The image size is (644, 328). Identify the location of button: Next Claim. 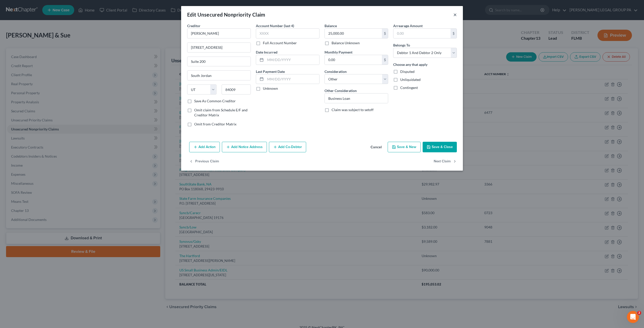
(445, 161).